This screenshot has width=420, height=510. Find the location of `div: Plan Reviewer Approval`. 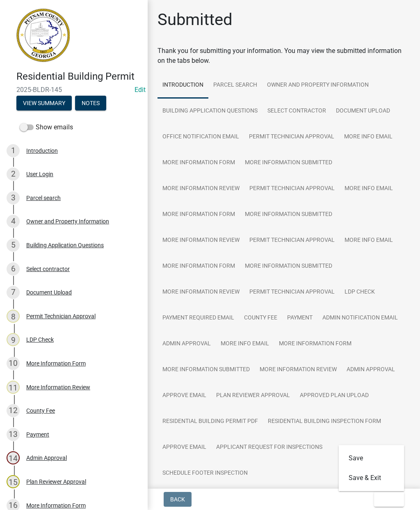

div: Plan Reviewer Approval is located at coordinates (56, 481).